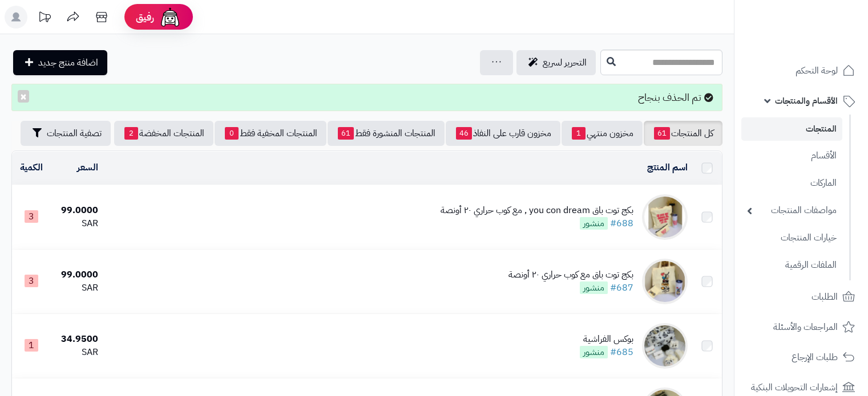 Image resolution: width=868 pixels, height=396 pixels. What do you see at coordinates (66, 134) in the screenshot?
I see `button: تصفية المنتجات` at bounding box center [66, 134].